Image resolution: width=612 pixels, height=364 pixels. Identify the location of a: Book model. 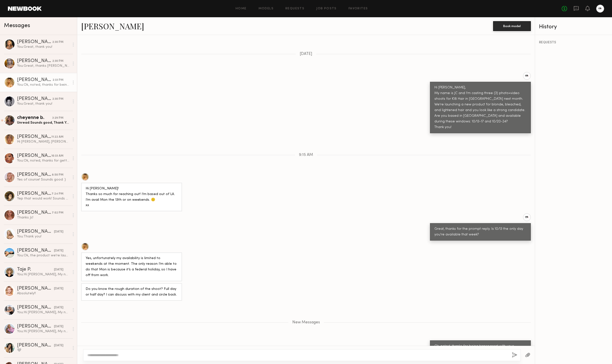
(512, 26).